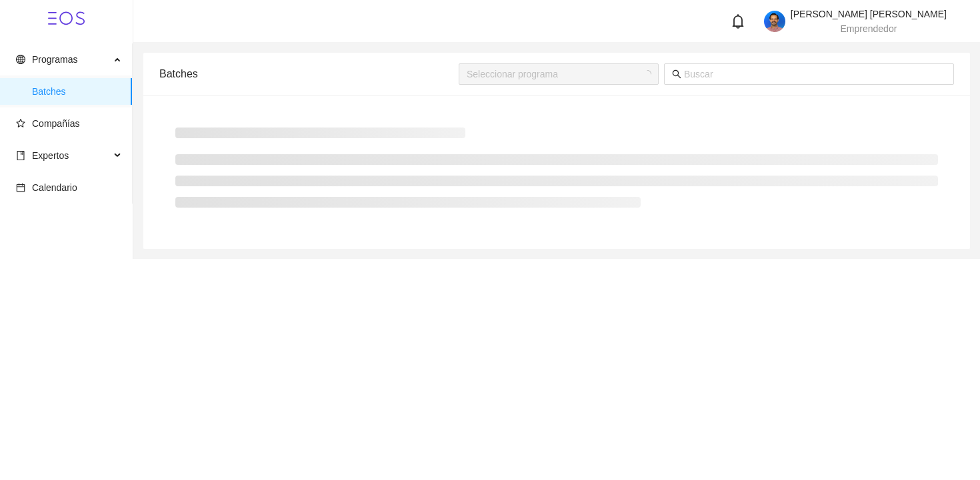 This screenshot has height=480, width=980. I want to click on span: Batches, so click(77, 92).